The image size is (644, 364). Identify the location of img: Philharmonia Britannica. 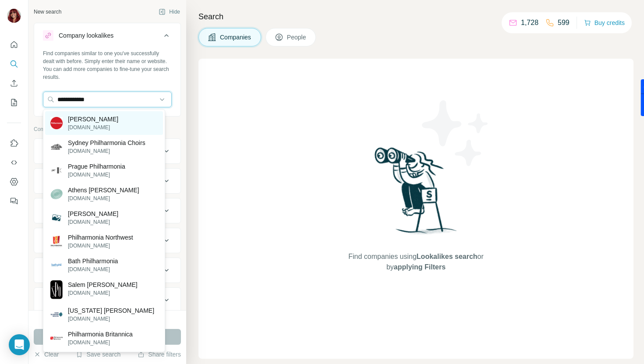
(57, 338).